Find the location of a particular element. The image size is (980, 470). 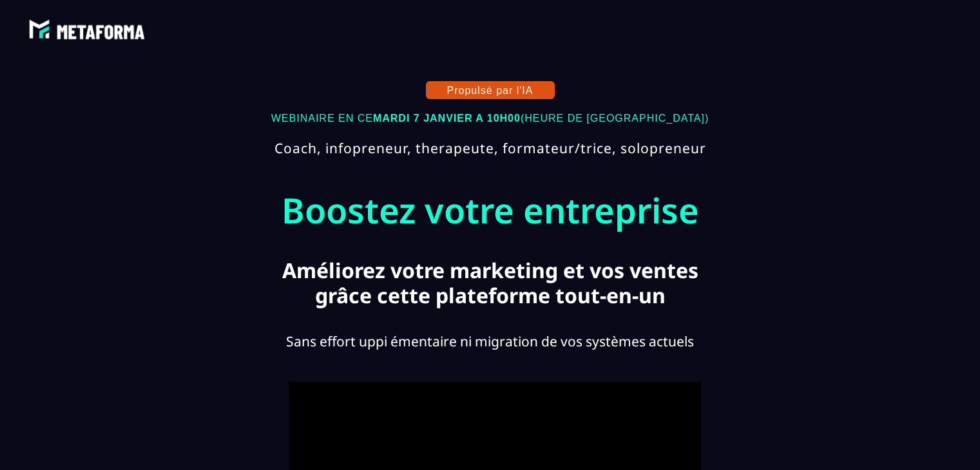

button: Propulsé par l'IA is located at coordinates (490, 90).